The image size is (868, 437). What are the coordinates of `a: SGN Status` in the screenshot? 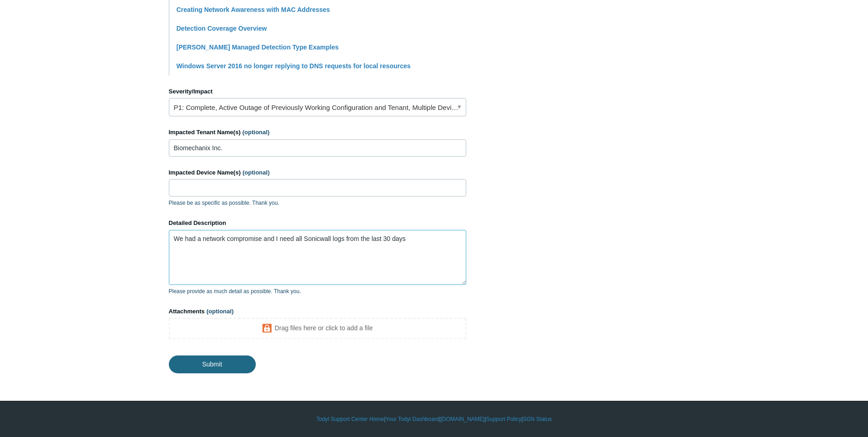 It's located at (537, 418).